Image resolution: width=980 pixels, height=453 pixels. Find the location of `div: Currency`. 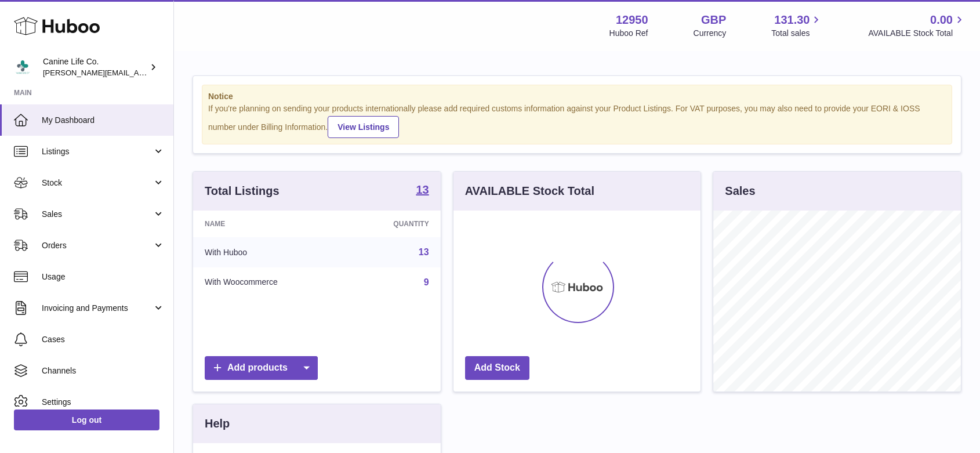

div: Currency is located at coordinates (709, 33).